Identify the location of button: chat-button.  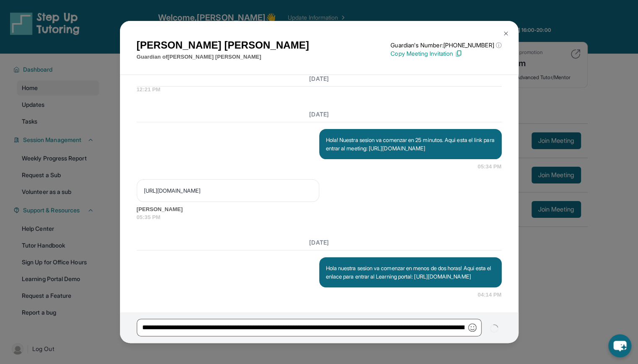
(619, 345).